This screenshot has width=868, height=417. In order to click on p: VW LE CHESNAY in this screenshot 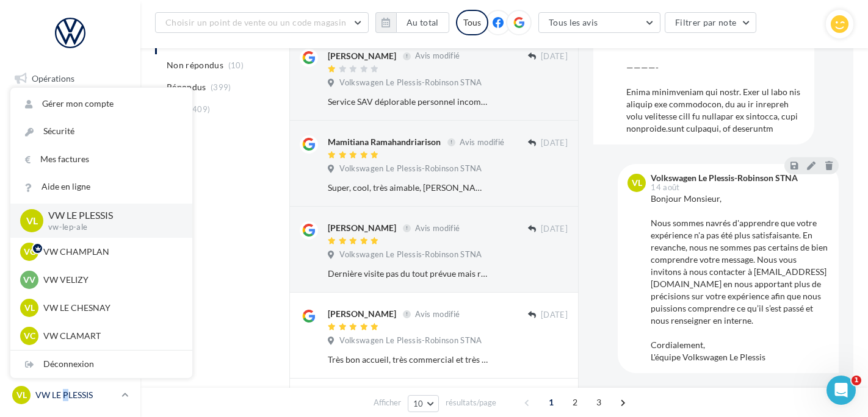, I will do `click(110, 308)`.